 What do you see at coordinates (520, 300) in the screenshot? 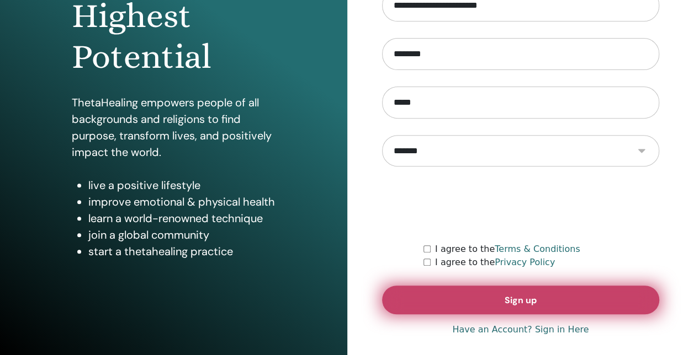
I see `button: Sign up` at bounding box center [520, 300].